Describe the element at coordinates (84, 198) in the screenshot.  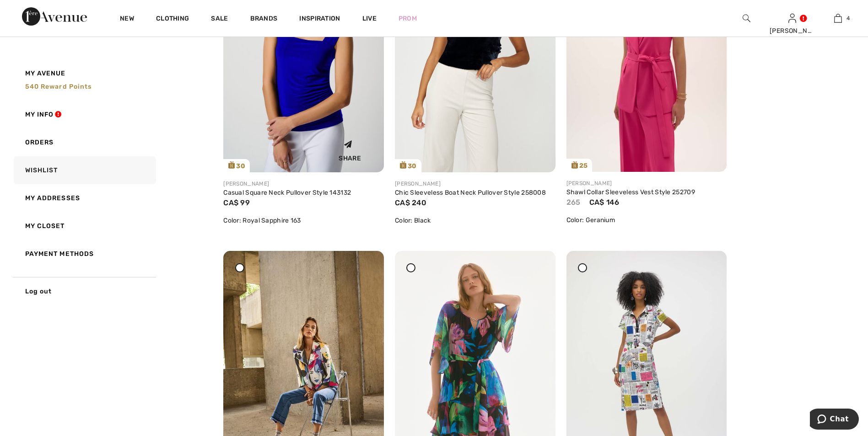
I see `a: My Addresses` at that location.